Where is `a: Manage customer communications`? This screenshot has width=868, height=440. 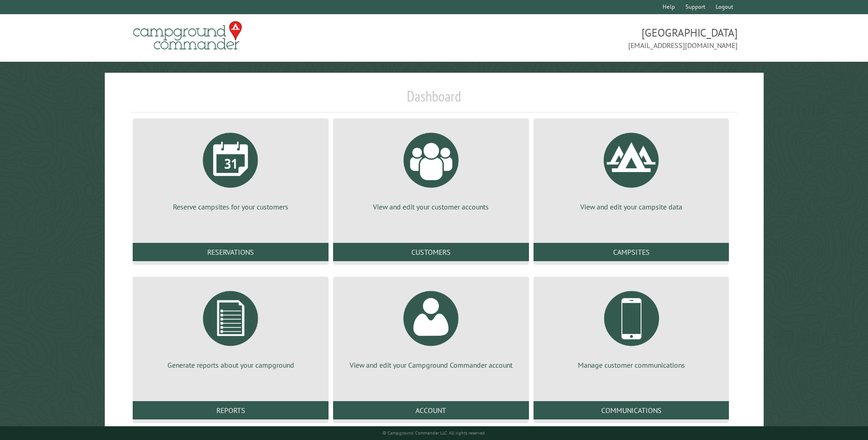
a: Manage customer communications is located at coordinates (632, 327).